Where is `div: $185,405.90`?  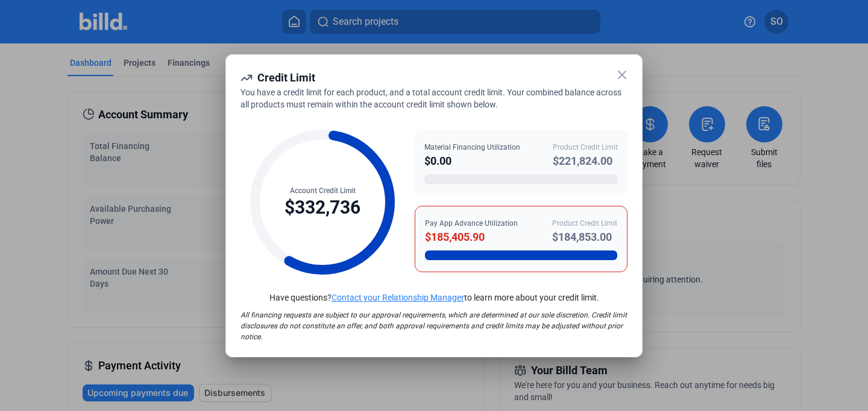
div: $185,405.90 is located at coordinates (471, 237).